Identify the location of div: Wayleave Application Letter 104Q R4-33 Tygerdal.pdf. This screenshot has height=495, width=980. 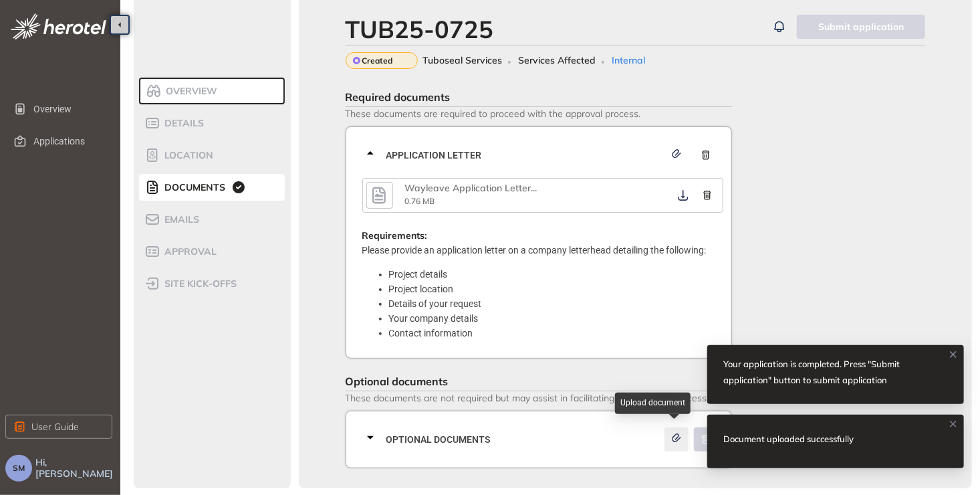
(472, 188).